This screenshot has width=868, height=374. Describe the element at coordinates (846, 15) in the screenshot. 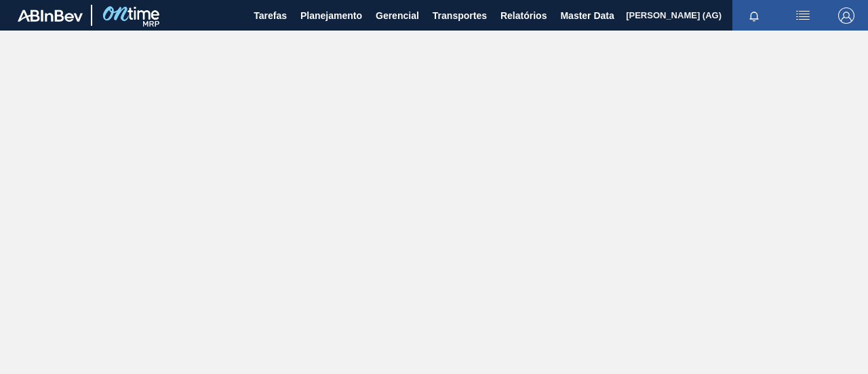

I see `img: Logout` at that location.